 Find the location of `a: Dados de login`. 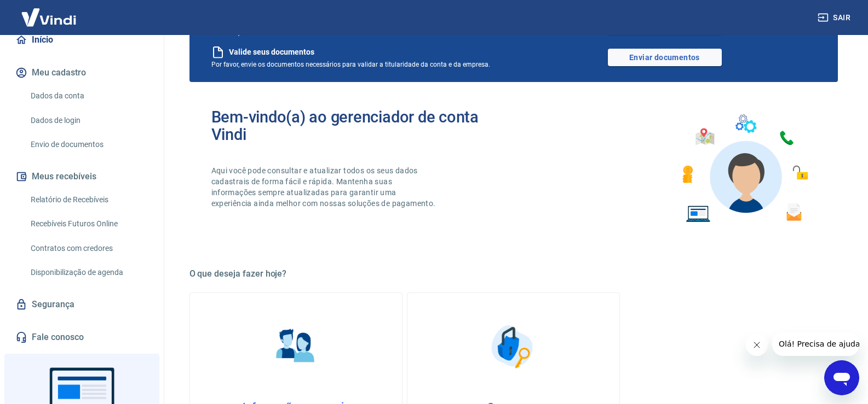

a: Dados de login is located at coordinates (88, 121).